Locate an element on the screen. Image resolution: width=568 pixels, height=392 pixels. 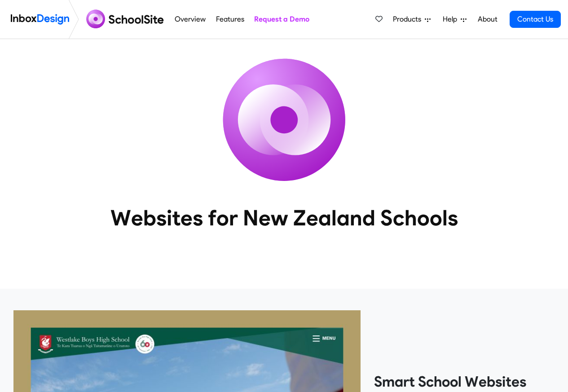
a: About is located at coordinates (487, 19).